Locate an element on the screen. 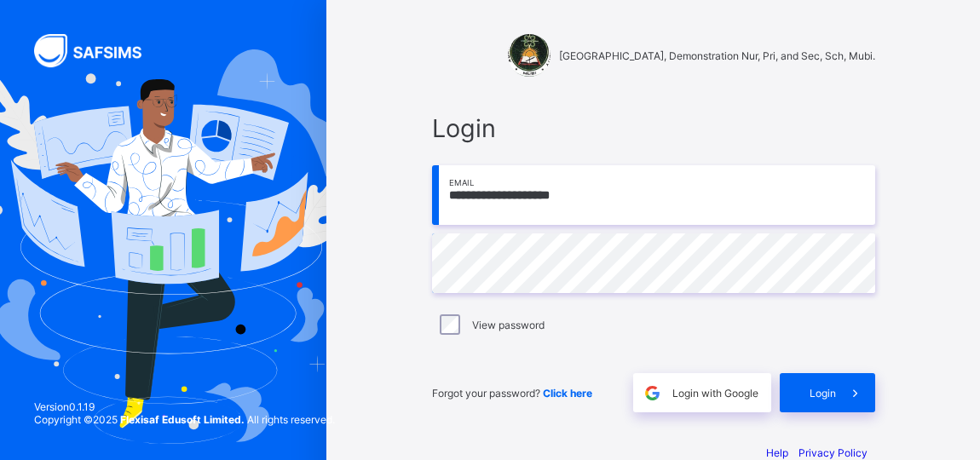 The width and height of the screenshot is (980, 460). a: Click here is located at coordinates (568, 393).